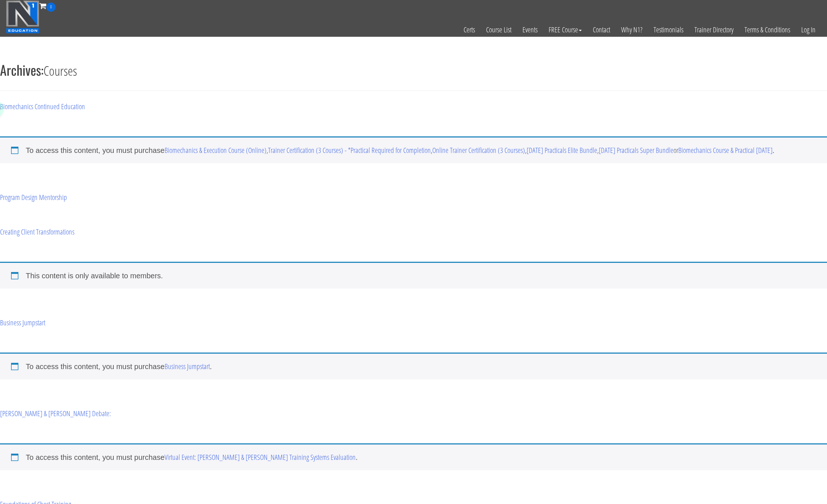 This screenshot has width=827, height=504. Describe the element at coordinates (668, 30) in the screenshot. I see `a: Testimonials` at that location.